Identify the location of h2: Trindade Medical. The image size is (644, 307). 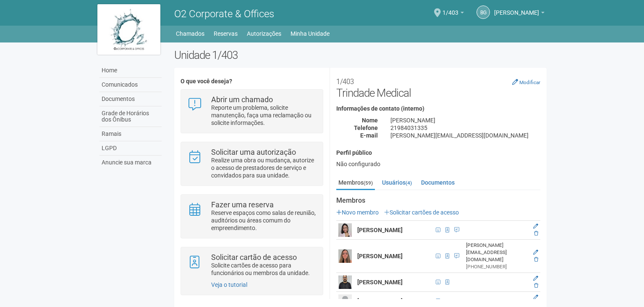
(438, 87).